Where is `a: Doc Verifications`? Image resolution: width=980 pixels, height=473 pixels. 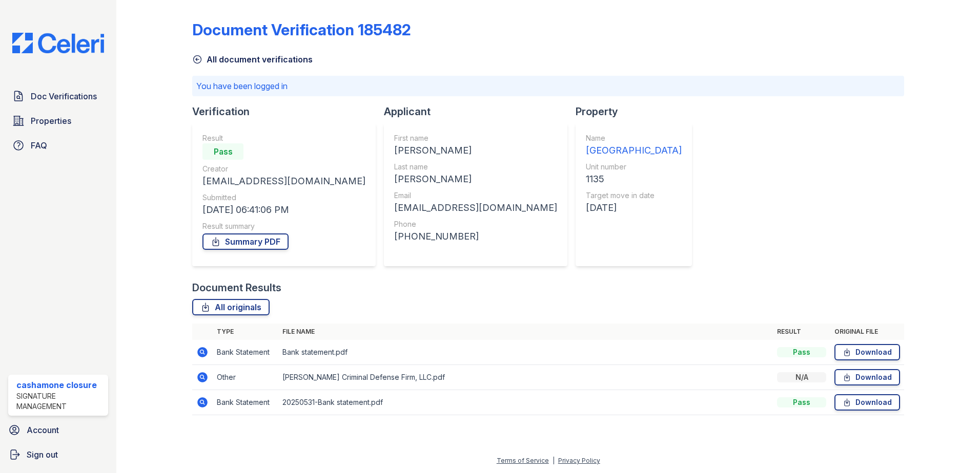
a: Doc Verifications is located at coordinates (58, 96).